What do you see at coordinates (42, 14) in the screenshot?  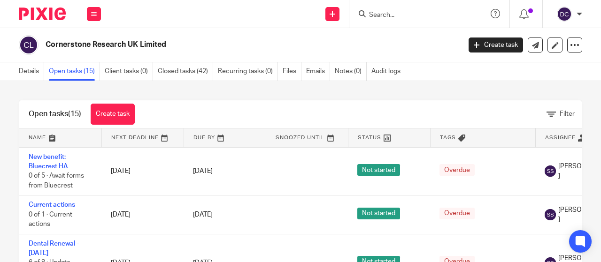 I see `img: Pixie` at bounding box center [42, 14].